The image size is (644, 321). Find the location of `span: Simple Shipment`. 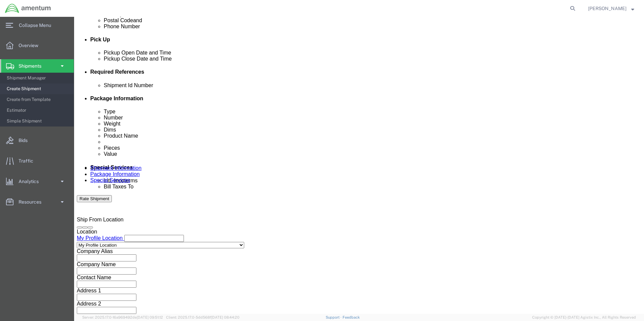

span: Simple Shipment is located at coordinates (38, 121).